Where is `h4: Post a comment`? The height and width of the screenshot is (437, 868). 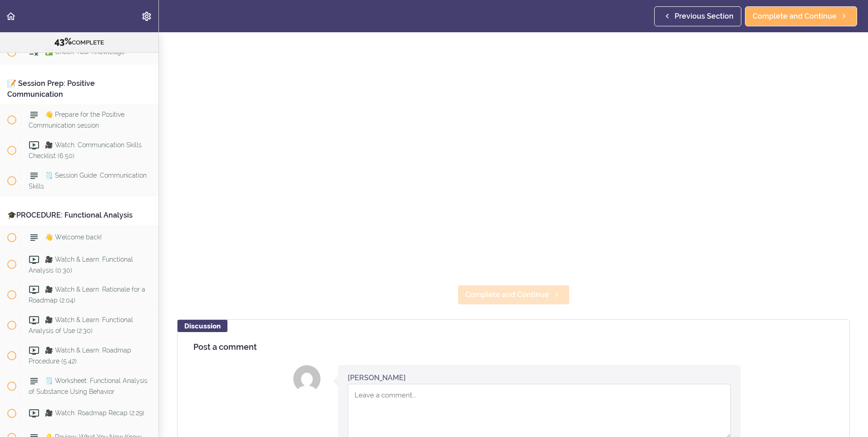
h4: Post a comment is located at coordinates (513, 347).